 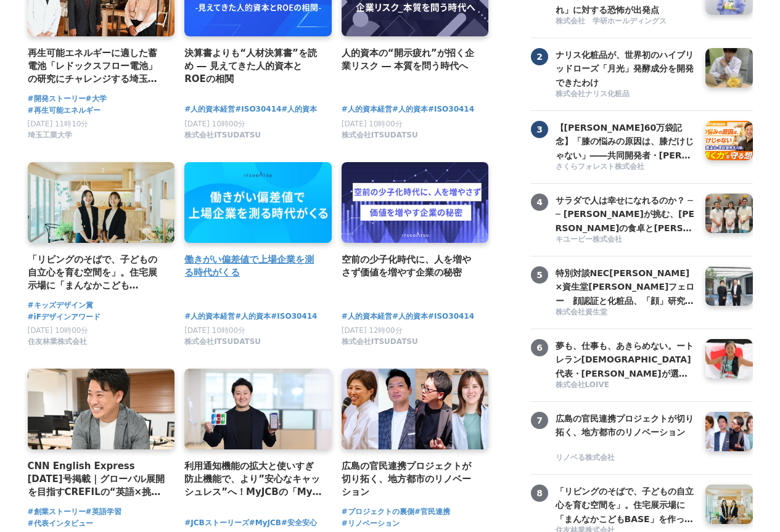 I want to click on span: 3, so click(x=539, y=130).